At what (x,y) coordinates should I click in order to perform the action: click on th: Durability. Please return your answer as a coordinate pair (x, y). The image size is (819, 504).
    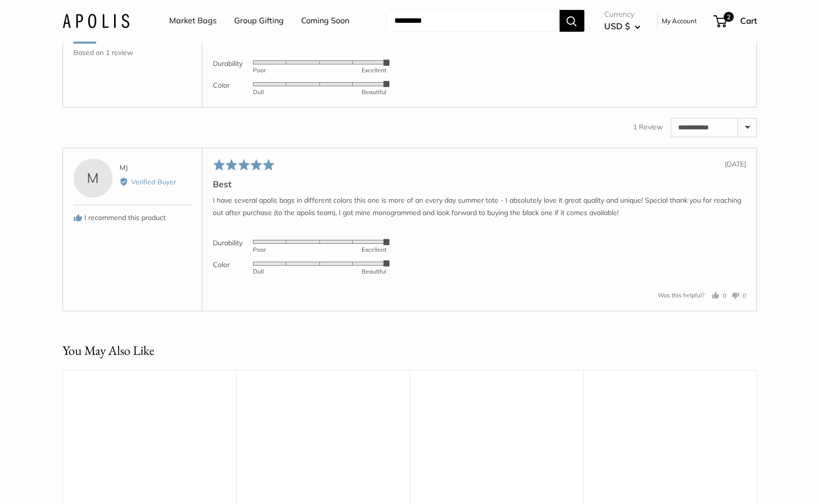
    Looking at the image, I should click on (232, 243).